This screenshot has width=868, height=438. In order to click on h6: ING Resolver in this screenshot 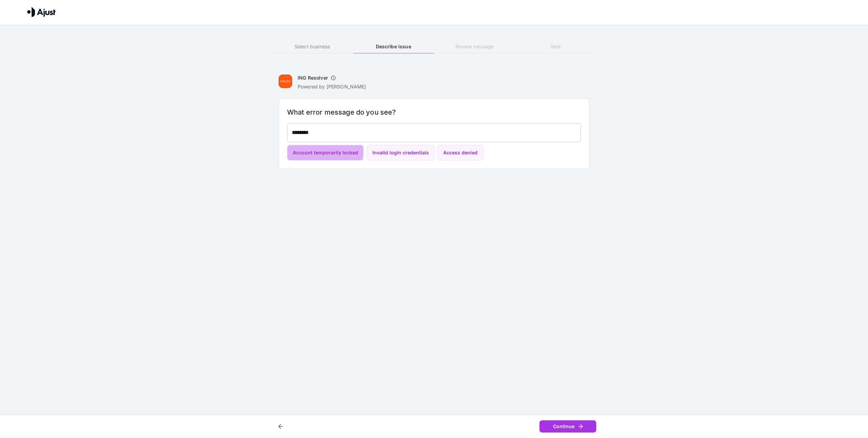, I will do `click(313, 78)`.